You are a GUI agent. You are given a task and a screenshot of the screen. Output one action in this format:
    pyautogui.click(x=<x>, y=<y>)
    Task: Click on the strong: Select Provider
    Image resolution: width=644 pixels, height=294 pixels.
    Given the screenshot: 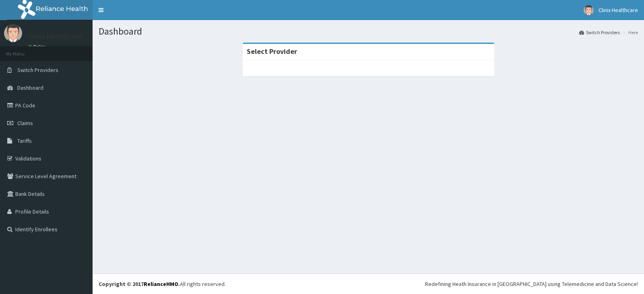 What is the action you would take?
    pyautogui.click(x=272, y=51)
    